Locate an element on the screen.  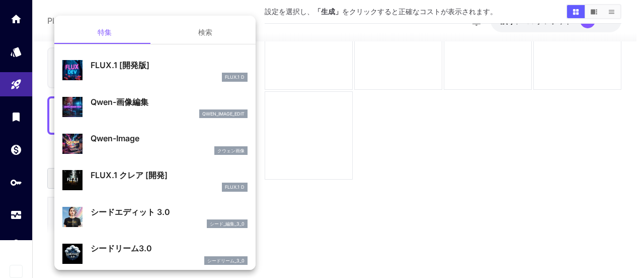
font: Qwen-Image is located at coordinates (115, 138).